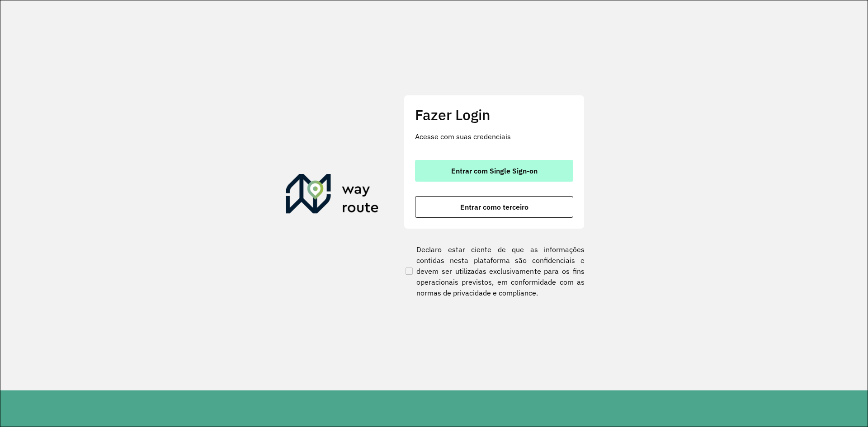 The image size is (868, 427). Describe the element at coordinates (494, 114) in the screenshot. I see `h2: Fazer Login` at that location.